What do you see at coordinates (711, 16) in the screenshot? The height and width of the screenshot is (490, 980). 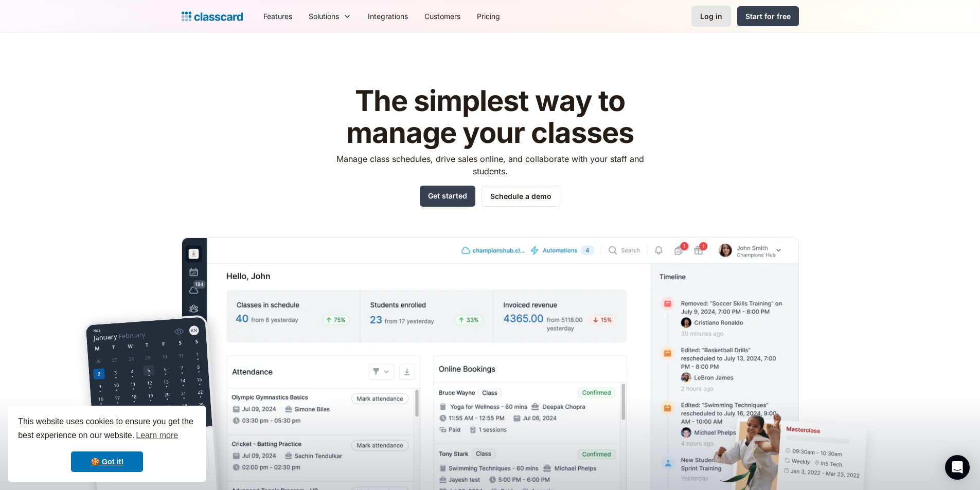 I see `a: Log in` at bounding box center [711, 16].